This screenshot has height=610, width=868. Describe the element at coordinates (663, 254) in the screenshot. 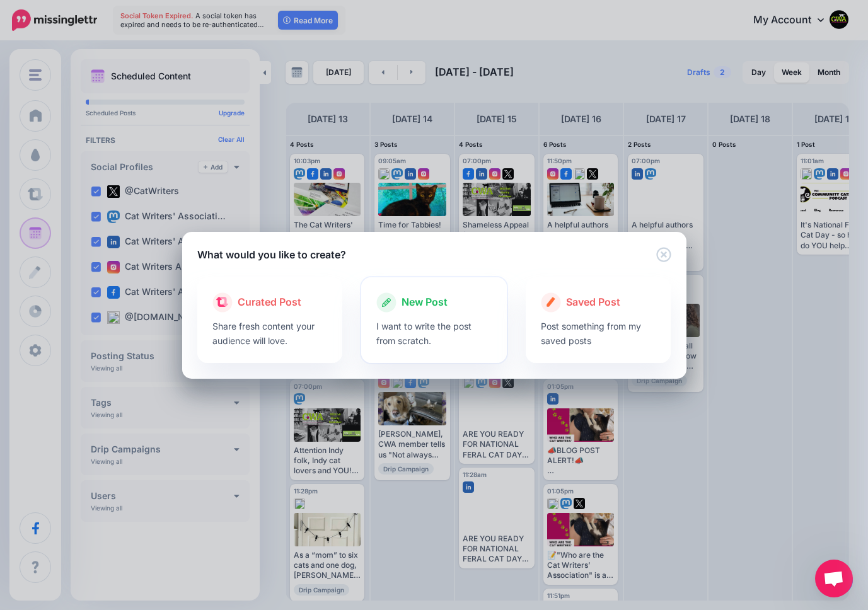

I see `button: Close` at that location.